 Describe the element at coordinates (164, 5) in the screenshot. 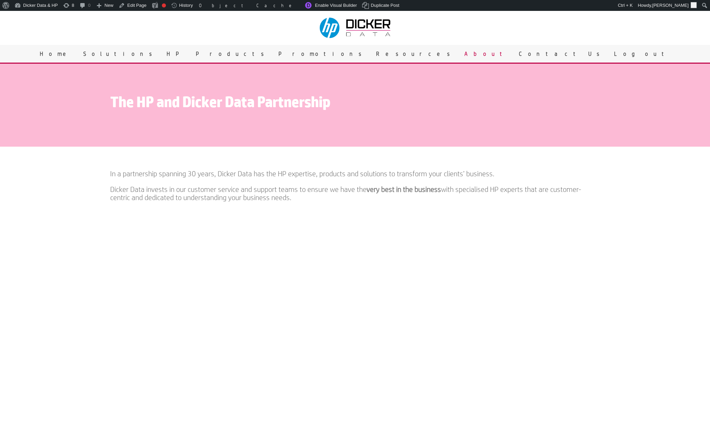

I see `div: Focus keyphrase not set` at that location.